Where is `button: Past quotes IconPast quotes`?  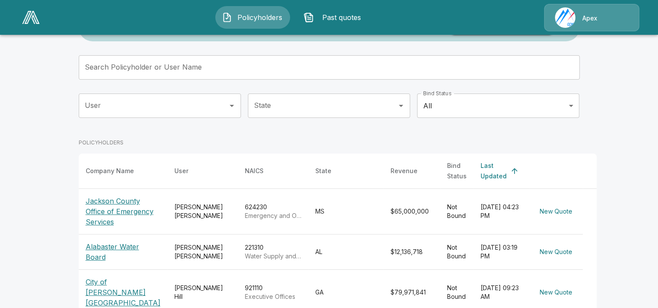 button: Past quotes IconPast quotes is located at coordinates (334, 17).